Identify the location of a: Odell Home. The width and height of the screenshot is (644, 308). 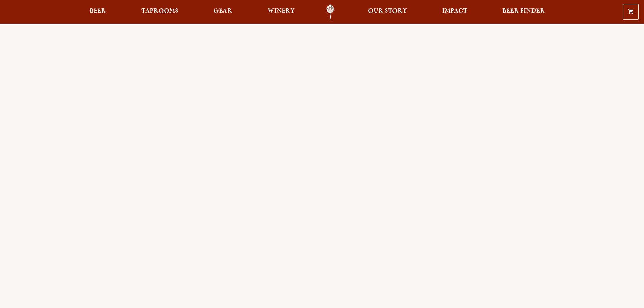
(330, 12).